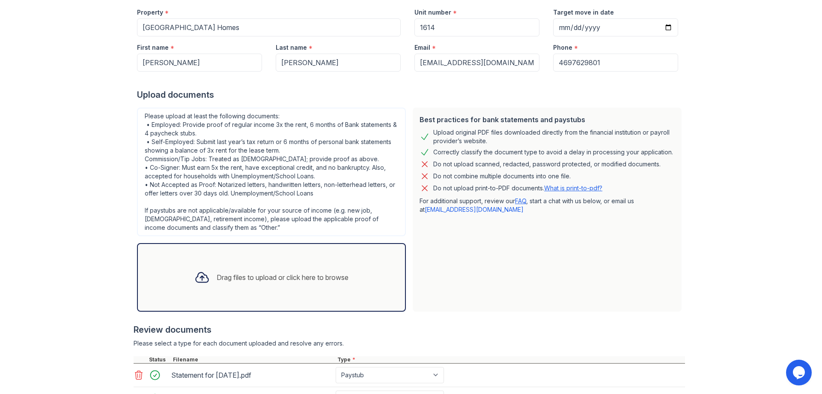 The width and height of the screenshot is (822, 394). Describe the element at coordinates (521, 200) in the screenshot. I see `a: FAQ` at that location.